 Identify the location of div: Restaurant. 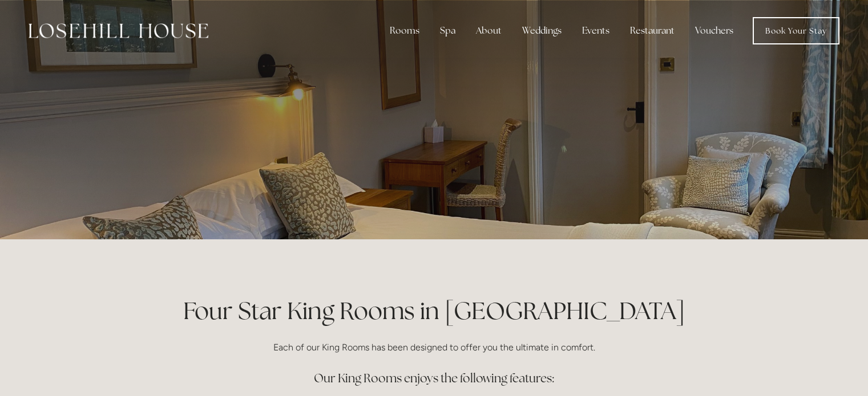
(652, 31).